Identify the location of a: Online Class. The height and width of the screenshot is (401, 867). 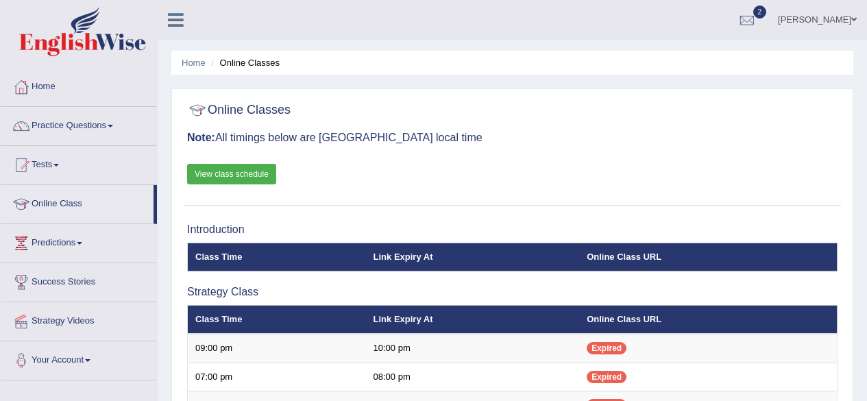
(77, 202).